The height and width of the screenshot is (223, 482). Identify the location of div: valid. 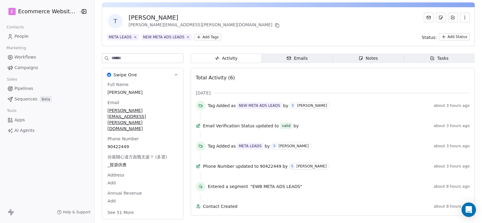
(286, 126).